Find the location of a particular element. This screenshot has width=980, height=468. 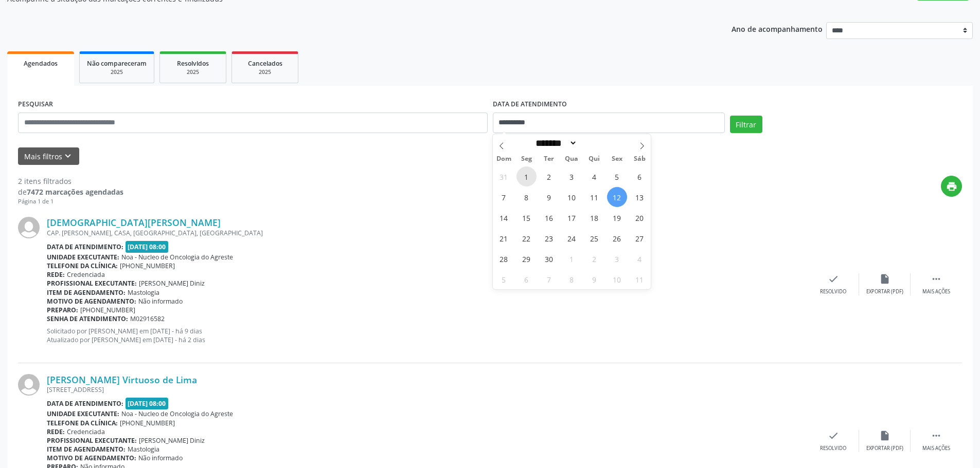

span: Outubro 2, 2025 is located at coordinates (594, 258).